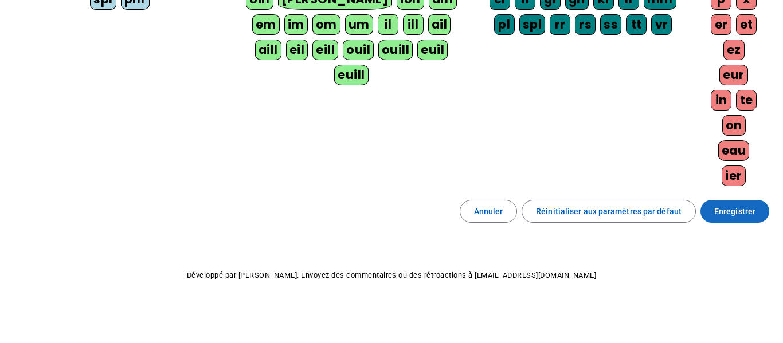 This screenshot has width=783, height=343. I want to click on div: eil, so click(297, 50).